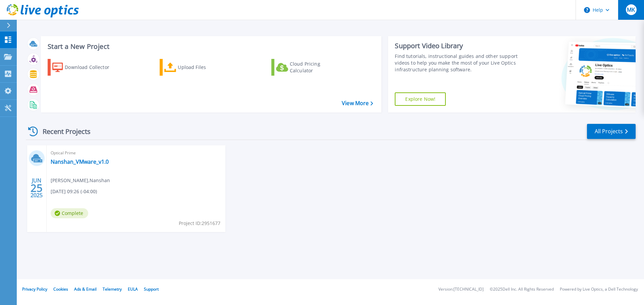  What do you see at coordinates (36, 188) in the screenshot?
I see `div: JUN 2025` at bounding box center [36, 188].